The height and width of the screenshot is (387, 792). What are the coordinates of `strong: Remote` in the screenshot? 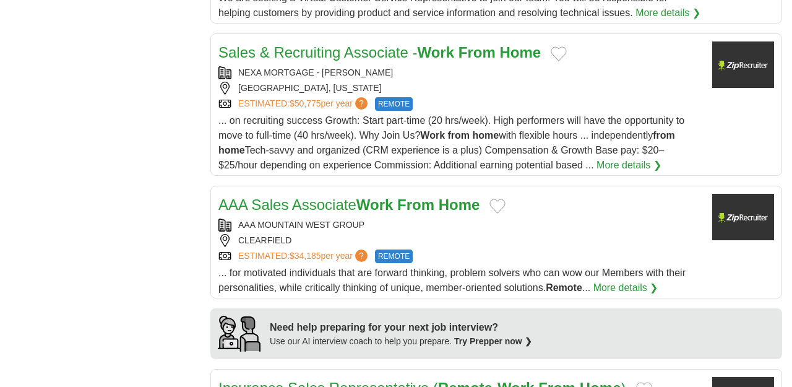 It's located at (564, 287).